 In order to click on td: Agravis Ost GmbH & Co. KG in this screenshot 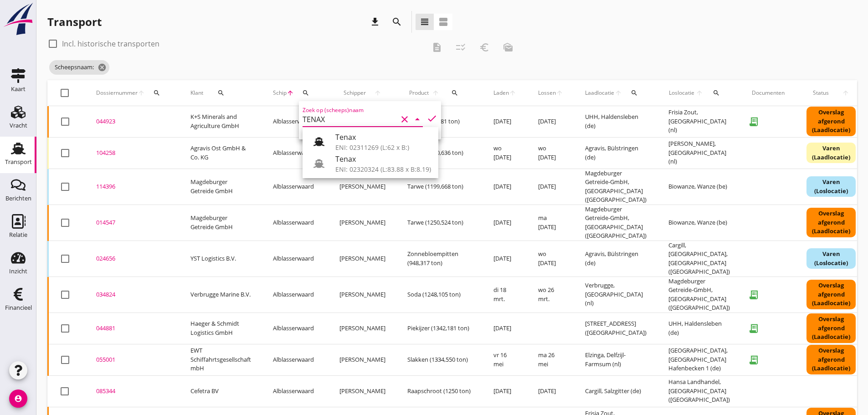, I will do `click(220, 153)`.